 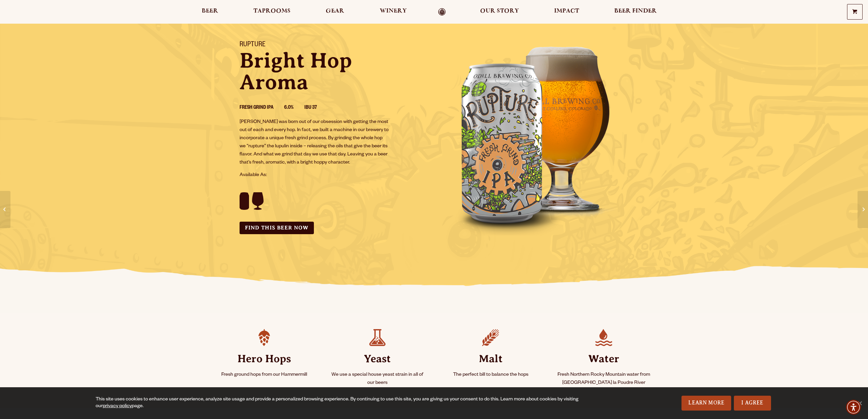 What do you see at coordinates (752, 403) in the screenshot?
I see `a: I Agree` at bounding box center [752, 403].